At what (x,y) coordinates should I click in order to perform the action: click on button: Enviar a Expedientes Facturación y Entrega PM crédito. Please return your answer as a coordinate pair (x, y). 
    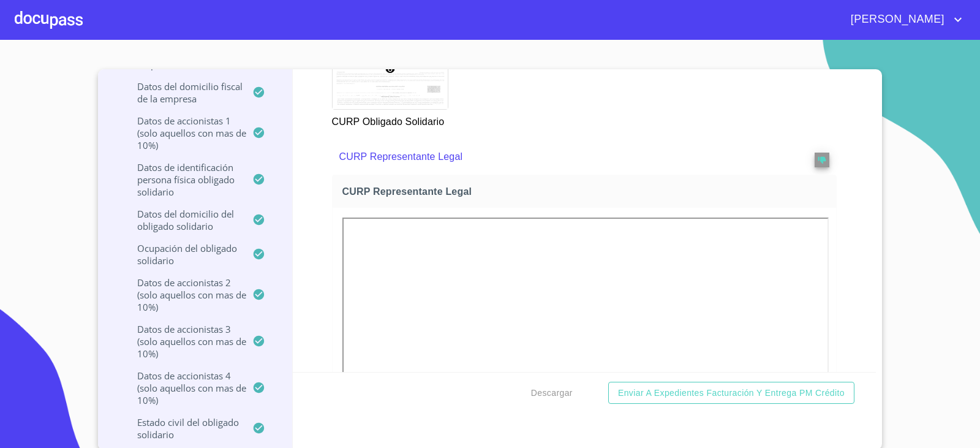
    Looking at the image, I should click on (731, 393).